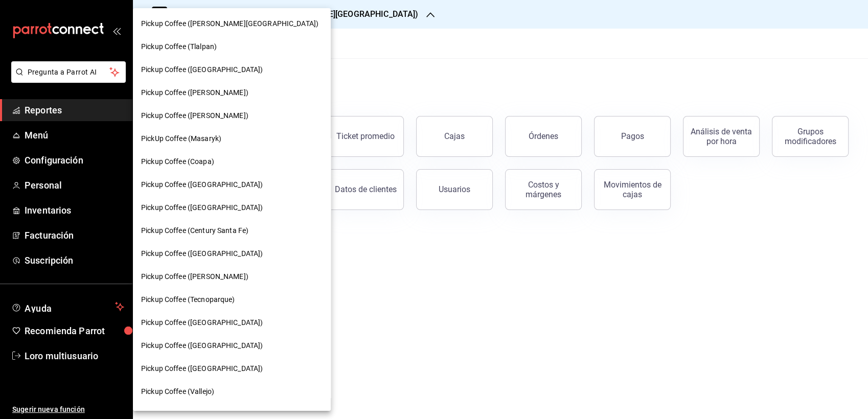 This screenshot has height=419, width=868. I want to click on div: Pickup Coffee (Coapa), so click(231, 161).